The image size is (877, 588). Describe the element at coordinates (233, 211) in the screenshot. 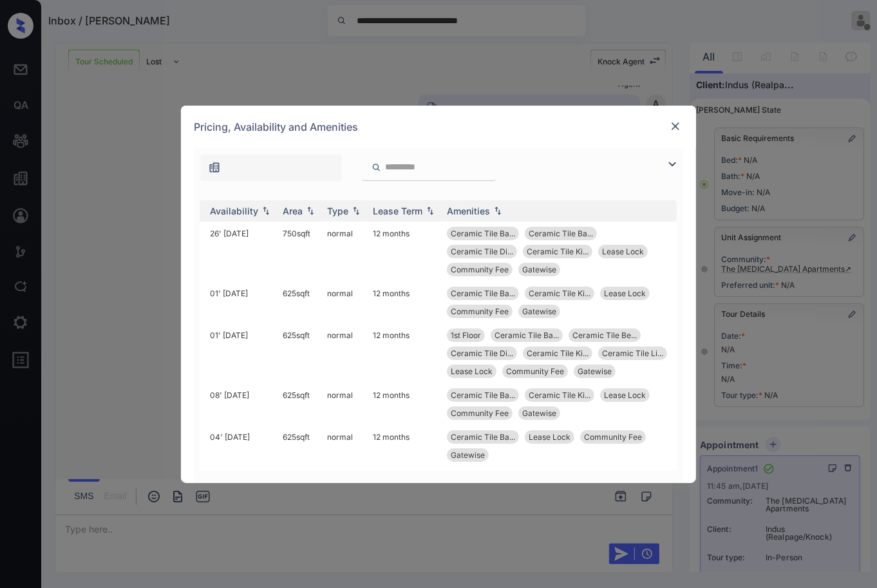

I see `div: Availability` at that location.